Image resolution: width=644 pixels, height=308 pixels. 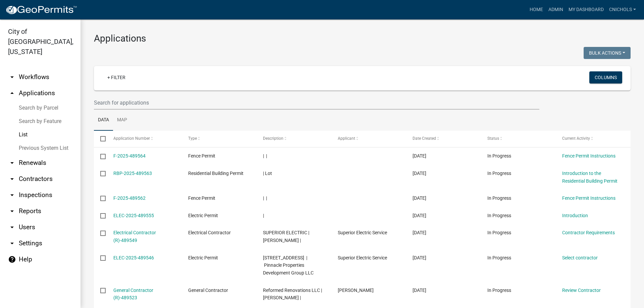 What do you see at coordinates (347, 138) in the screenshot?
I see `span: Applicant` at bounding box center [347, 138].